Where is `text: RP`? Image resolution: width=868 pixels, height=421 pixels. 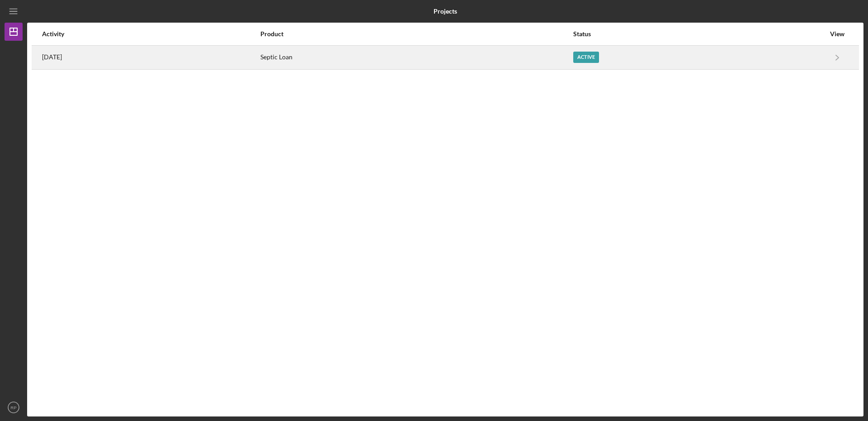 text: RP is located at coordinates (13, 408).